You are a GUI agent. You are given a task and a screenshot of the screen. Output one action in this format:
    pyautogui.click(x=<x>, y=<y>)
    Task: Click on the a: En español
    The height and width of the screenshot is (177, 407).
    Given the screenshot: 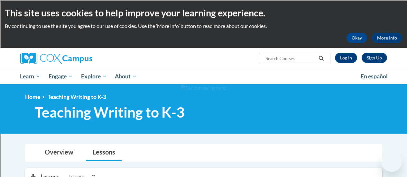 What is the action you would take?
    pyautogui.click(x=374, y=77)
    